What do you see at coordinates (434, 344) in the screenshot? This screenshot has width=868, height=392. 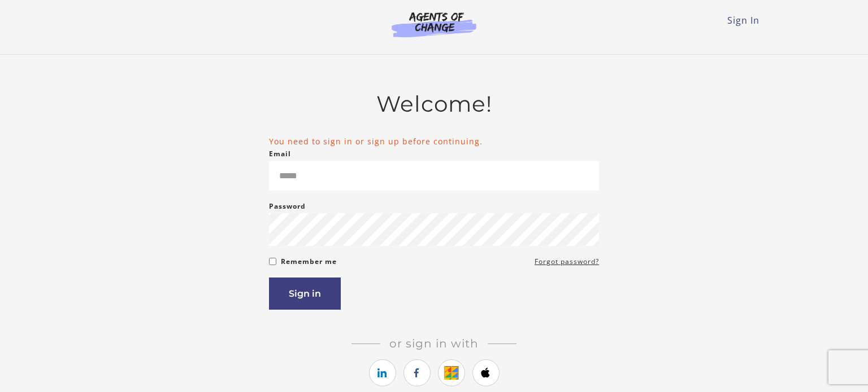 I see `span: Or sign in with` at bounding box center [434, 344].